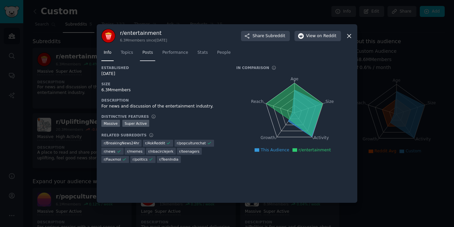 Image resolution: width=454 pixels, height=227 pixels. What do you see at coordinates (202, 54) in the screenshot?
I see `a: Stats` at bounding box center [202, 54].